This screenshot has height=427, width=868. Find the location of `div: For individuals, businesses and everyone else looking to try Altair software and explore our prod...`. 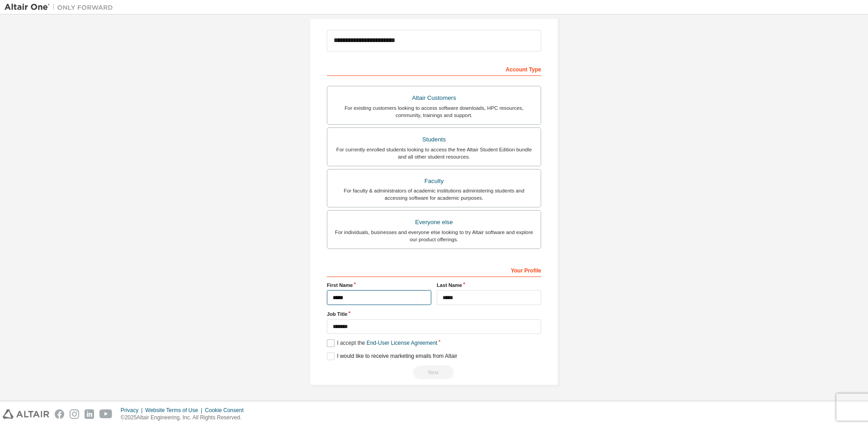

div: For individuals, businesses and everyone else looking to try Altair software and explore our prod... is located at coordinates (434, 236).